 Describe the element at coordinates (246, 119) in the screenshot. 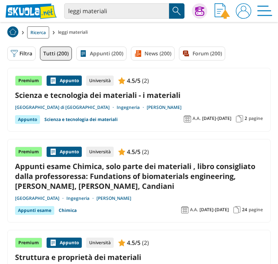

I see `span: 2` at that location.